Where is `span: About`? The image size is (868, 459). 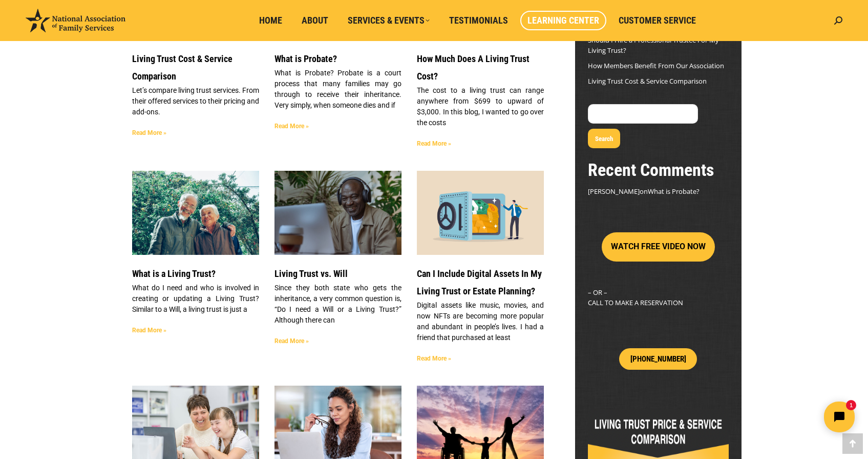
span: About is located at coordinates (315, 20).